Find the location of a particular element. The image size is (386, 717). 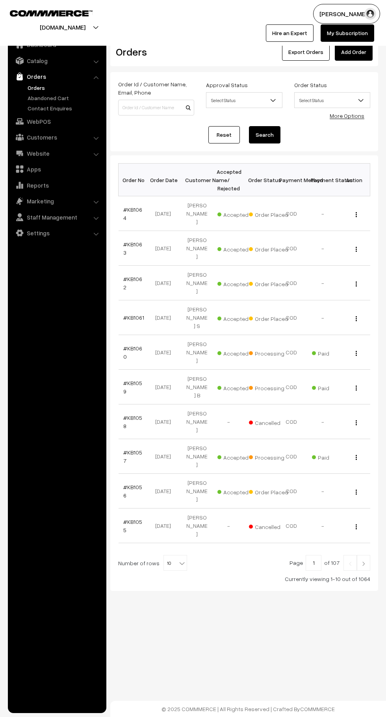

a: Add Order is located at coordinates (354, 52).